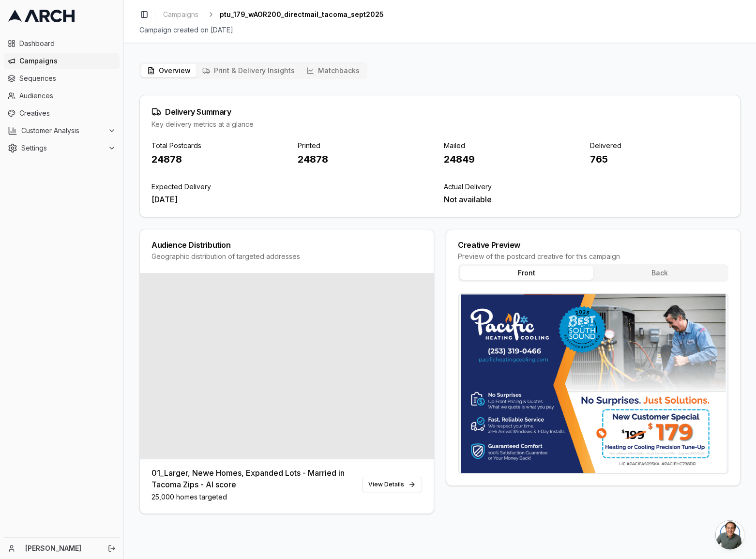 This screenshot has height=559, width=756. Describe the element at coordinates (392, 484) in the screenshot. I see `a: View Details` at that location.